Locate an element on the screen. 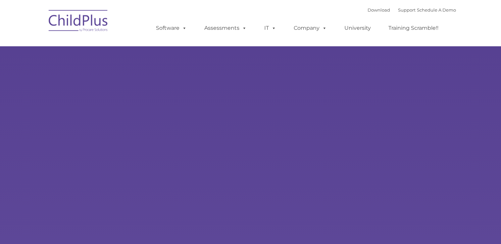 The width and height of the screenshot is (501, 244). a: Software is located at coordinates (171, 28).